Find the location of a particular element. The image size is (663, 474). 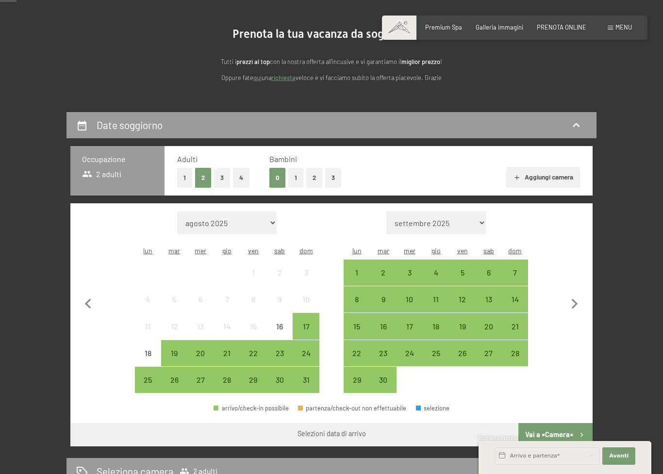

div: Sun Aug 31 2025 is located at coordinates (306, 380).